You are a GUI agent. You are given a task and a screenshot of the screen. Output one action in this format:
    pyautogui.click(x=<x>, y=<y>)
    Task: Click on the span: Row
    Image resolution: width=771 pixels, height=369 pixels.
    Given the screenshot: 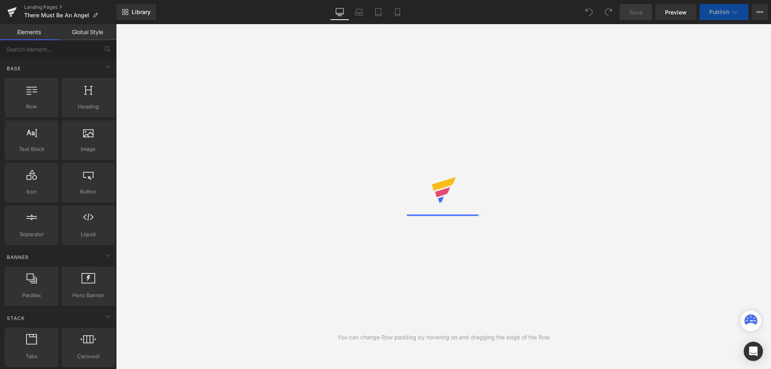 What is the action you would take?
    pyautogui.click(x=31, y=106)
    